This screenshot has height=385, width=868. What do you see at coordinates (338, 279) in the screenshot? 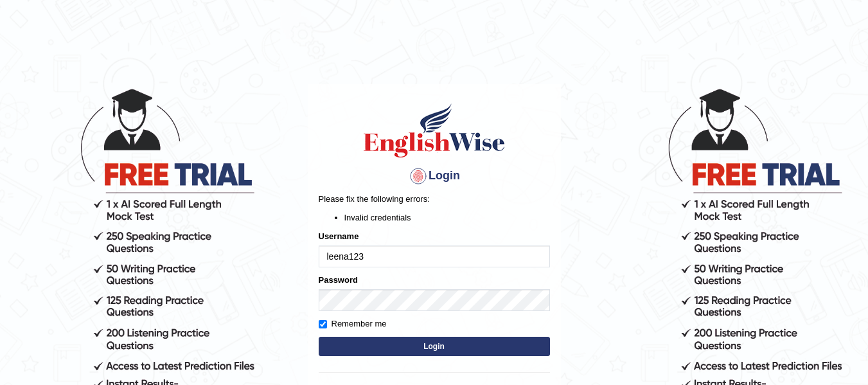
I see `label: Password` at bounding box center [338, 279].